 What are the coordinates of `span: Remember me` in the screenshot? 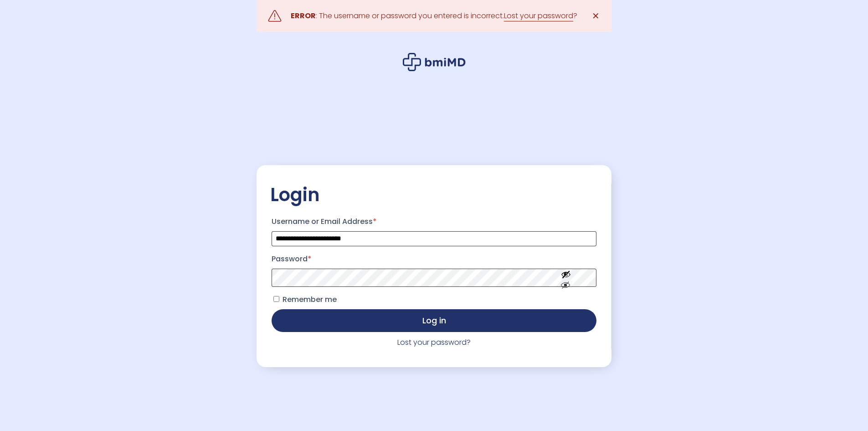 It's located at (310, 299).